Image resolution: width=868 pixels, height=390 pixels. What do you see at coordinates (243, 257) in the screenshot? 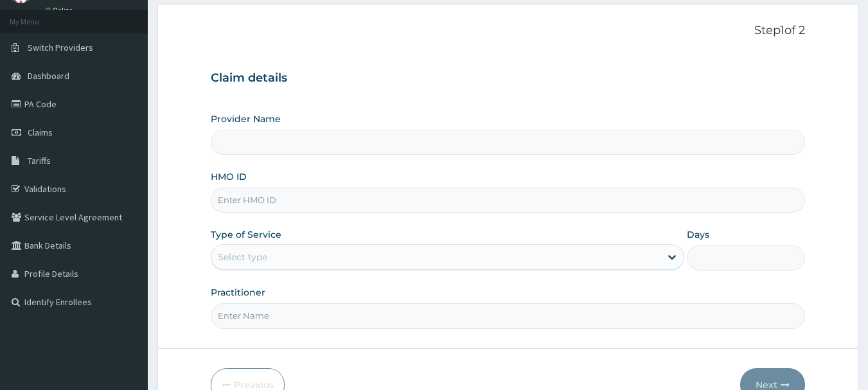
I see `div: Select type` at bounding box center [243, 257].